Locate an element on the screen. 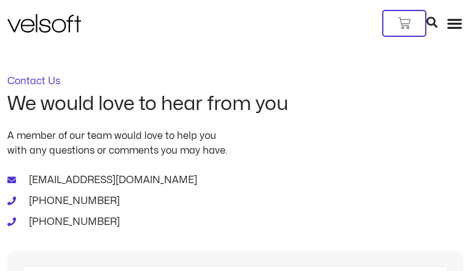  p: Contact Us is located at coordinates (235, 81).